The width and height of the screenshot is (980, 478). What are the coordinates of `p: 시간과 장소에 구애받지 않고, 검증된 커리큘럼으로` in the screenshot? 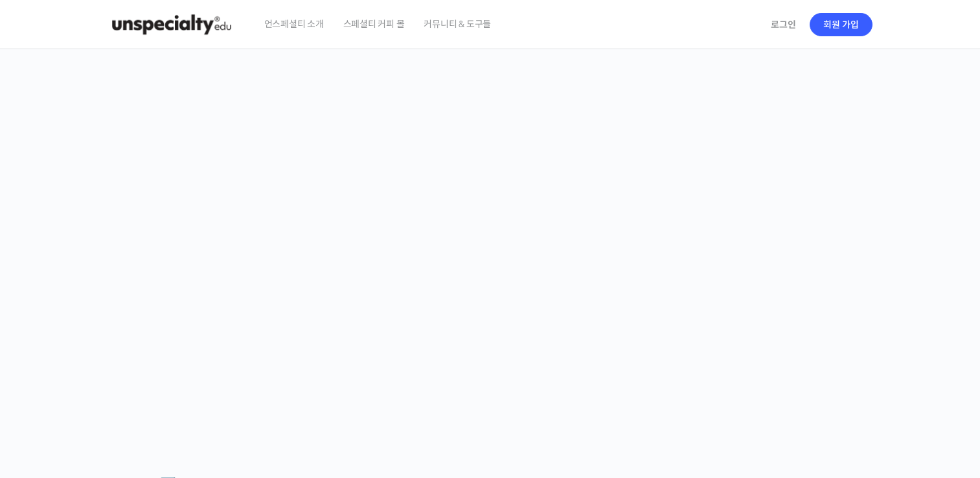 It's located at (490, 278).